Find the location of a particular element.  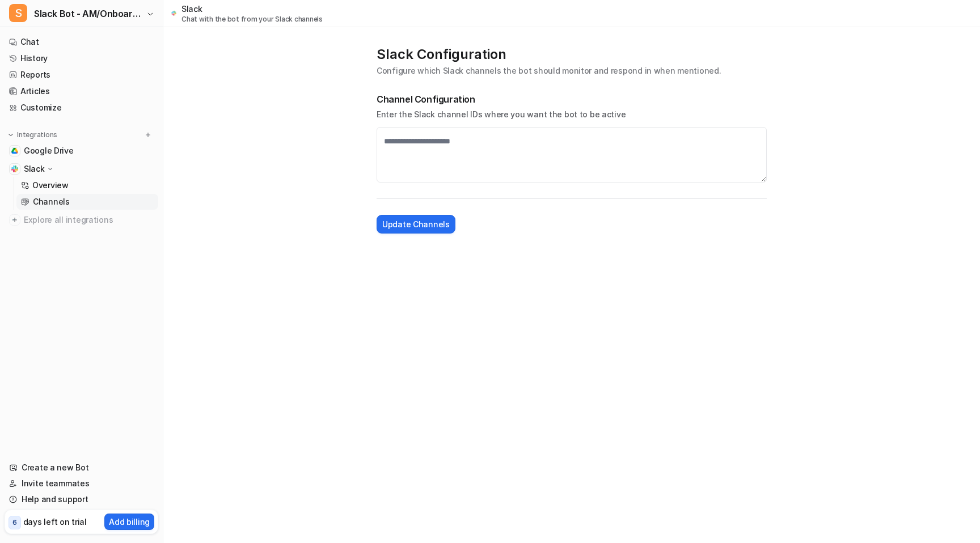

a: Overview is located at coordinates (87, 185).